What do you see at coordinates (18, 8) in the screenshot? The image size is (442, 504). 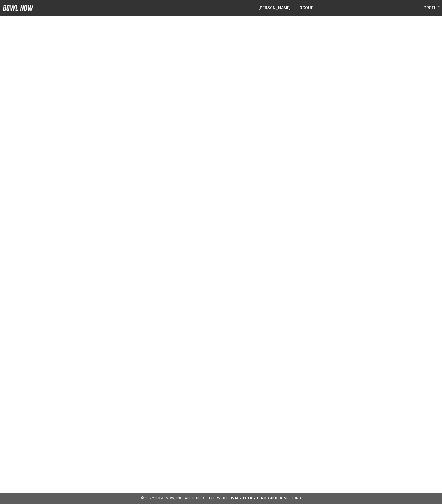 I see `img: logo` at bounding box center [18, 8].